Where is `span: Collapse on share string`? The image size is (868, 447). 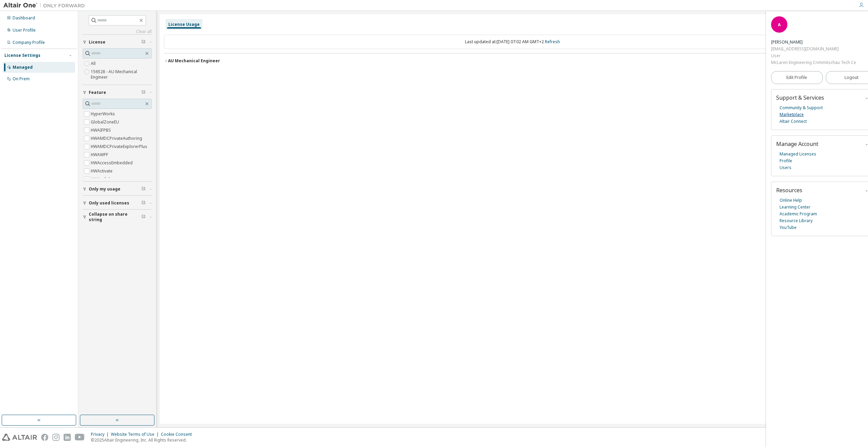
span: Collapse on share string is located at coordinates (115, 217).